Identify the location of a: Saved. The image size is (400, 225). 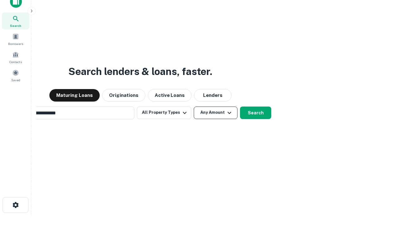
(16, 75).